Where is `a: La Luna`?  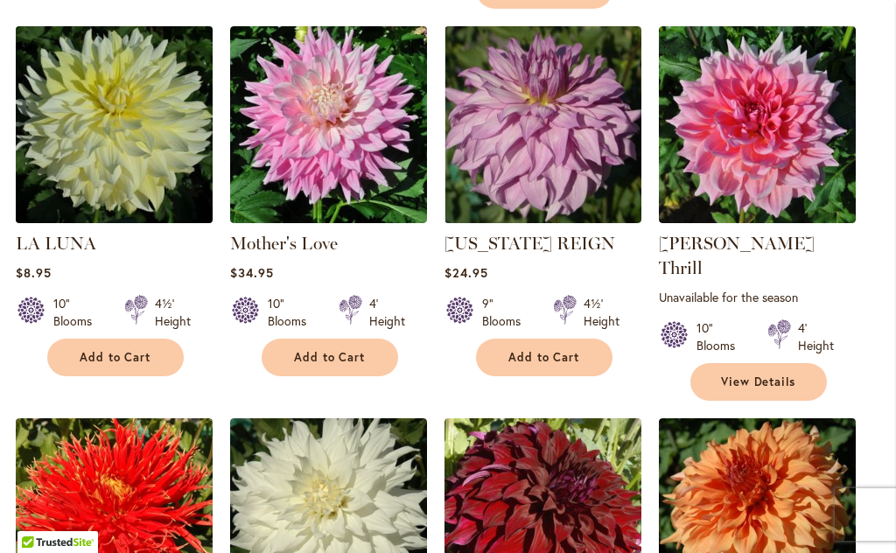
a: La Luna is located at coordinates (114, 218).